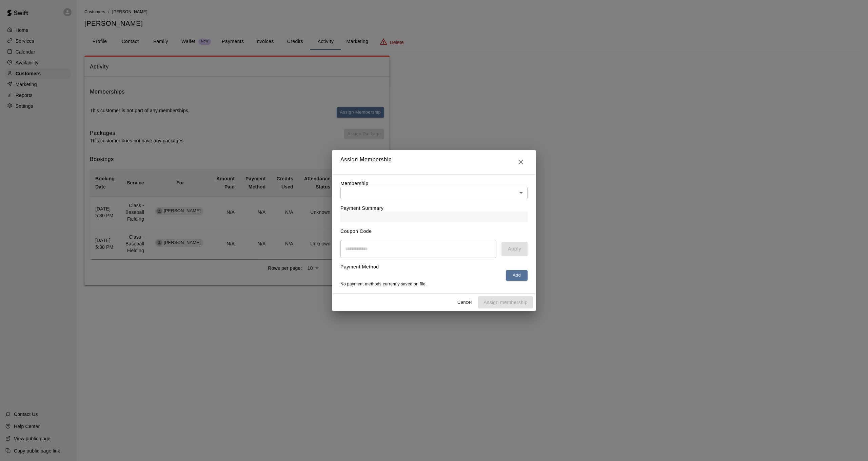 This screenshot has height=461, width=868. I want to click on label: Coupon Code, so click(356, 231).